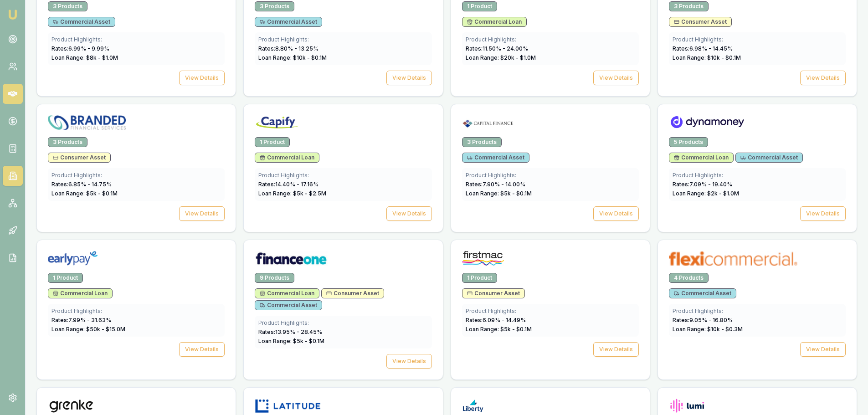 Image resolution: width=868 pixels, height=415 pixels. What do you see at coordinates (733, 258) in the screenshot?
I see `img: flexicommercial logo` at bounding box center [733, 258].